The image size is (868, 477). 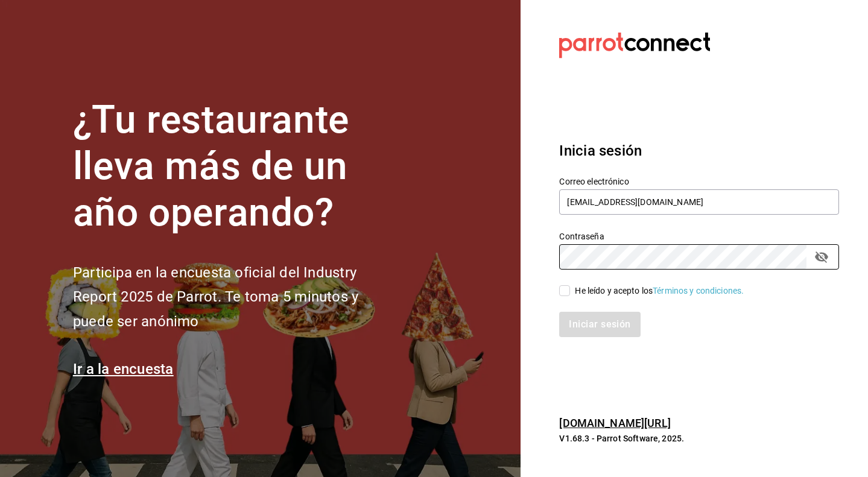 What do you see at coordinates (236, 166) in the screenshot?
I see `h1: ¿Tu restaurante lleva más de un año operando?` at bounding box center [236, 166].